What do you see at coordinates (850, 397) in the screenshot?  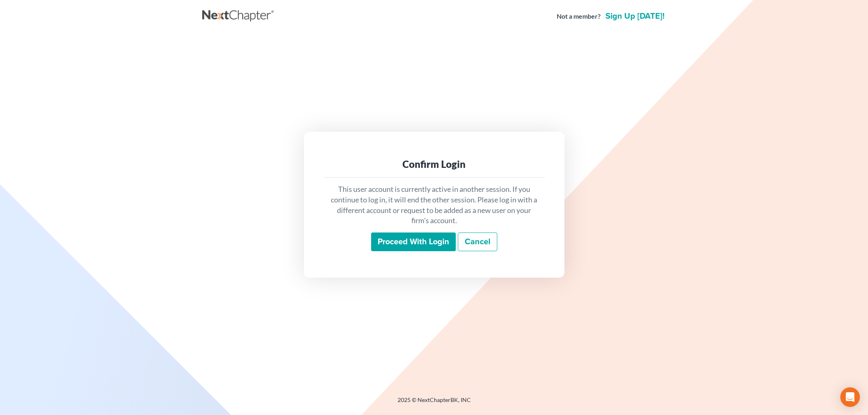 I see `div: Open Intercom Messenger` at bounding box center [850, 397].